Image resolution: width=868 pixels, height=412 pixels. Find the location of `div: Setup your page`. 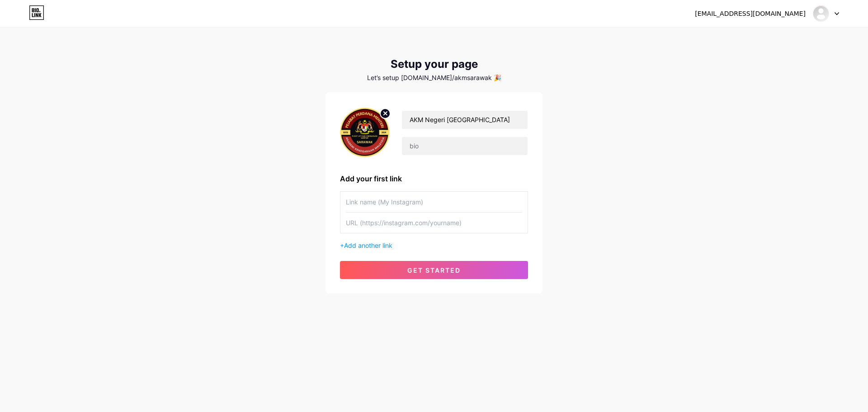

div: Setup your page is located at coordinates (434, 64).